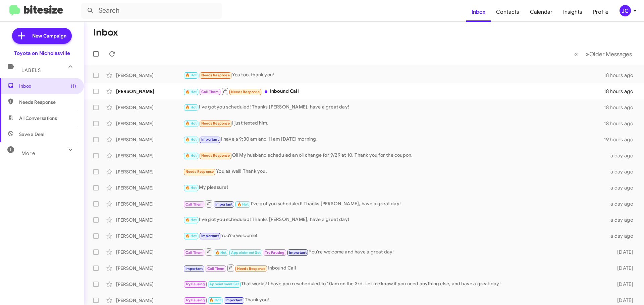 The width and height of the screenshot is (644, 305). Describe the element at coordinates (576, 54) in the screenshot. I see `button: Previous` at that location.